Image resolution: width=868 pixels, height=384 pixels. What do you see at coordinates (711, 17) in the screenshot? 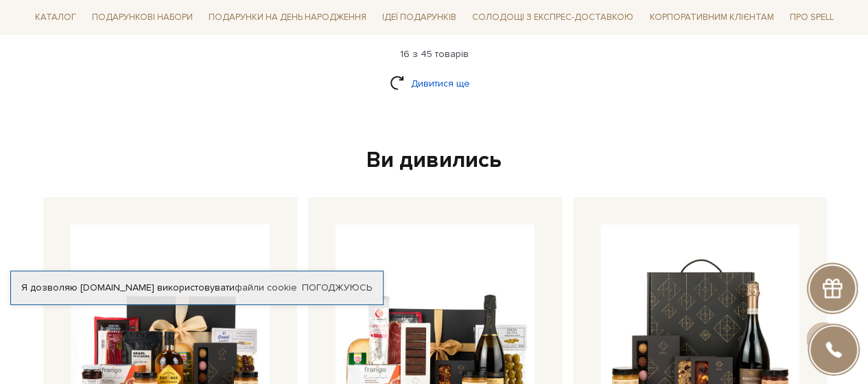
I see `a: Корпоративним клієнтам` at bounding box center [711, 17].